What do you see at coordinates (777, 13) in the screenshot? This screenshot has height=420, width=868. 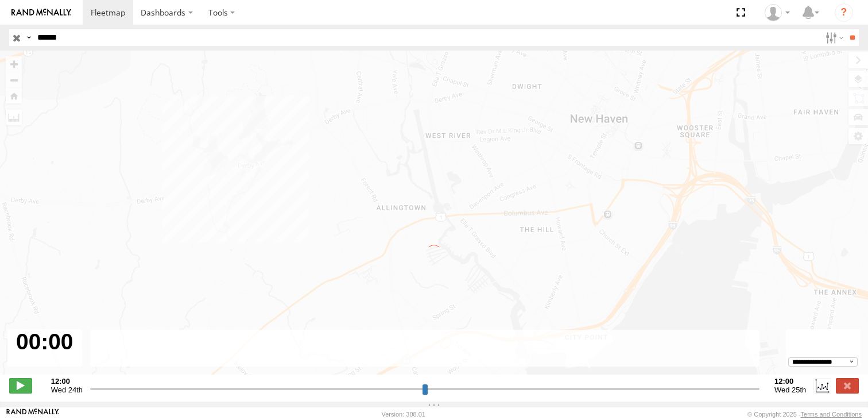 I see `div: Jason Sullivan` at bounding box center [777, 13].